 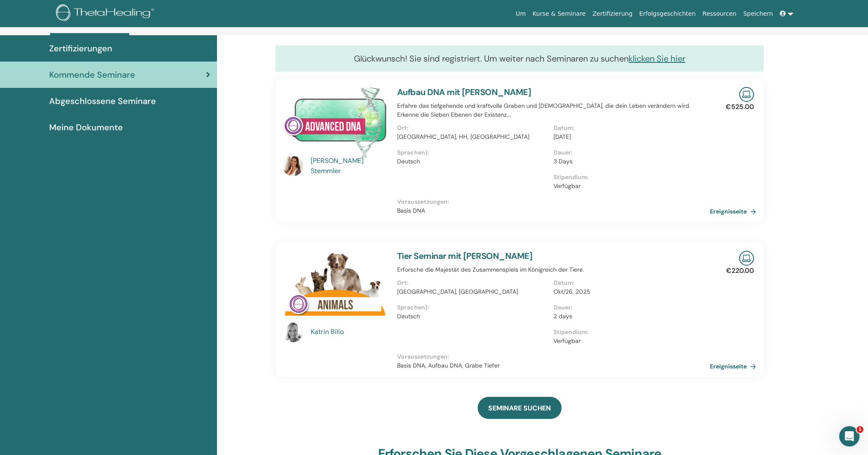 I want to click on a: Katrin Billo, so click(x=350, y=332).